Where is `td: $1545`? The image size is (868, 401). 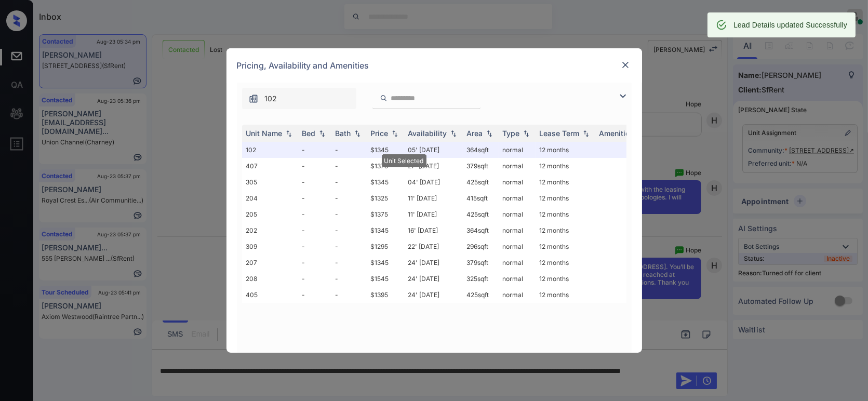
td: $1545 is located at coordinates (385, 278).